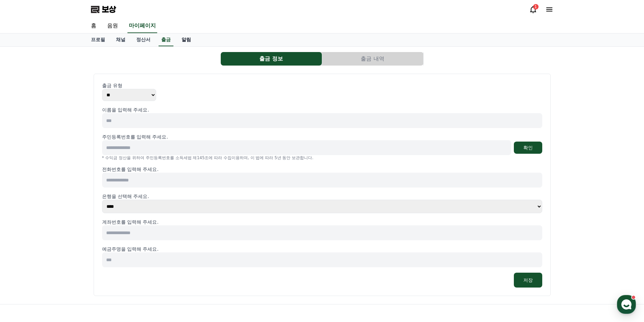 This screenshot has width=644, height=322. What do you see at coordinates (109, 10) in the screenshot?
I see `font: 보상` at bounding box center [109, 10].